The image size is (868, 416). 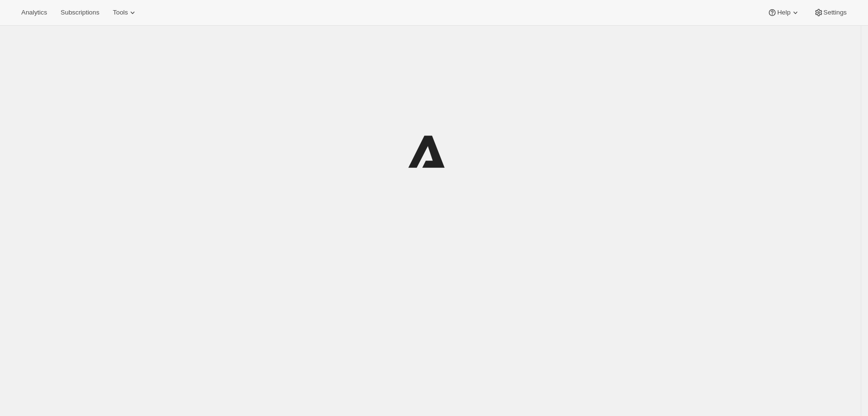 What do you see at coordinates (34, 13) in the screenshot?
I see `span: Analytics` at bounding box center [34, 13].